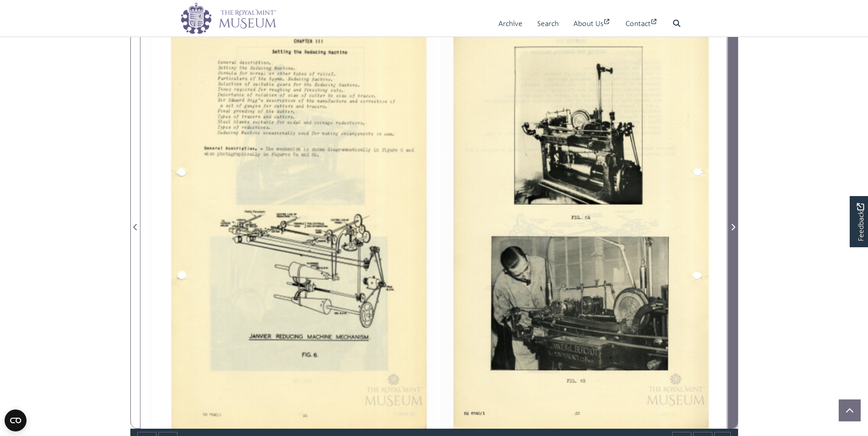 Image resolution: width=868 pixels, height=436 pixels. Describe the element at coordinates (228, 19) in the screenshot. I see `img: logo_wide.png` at that location.